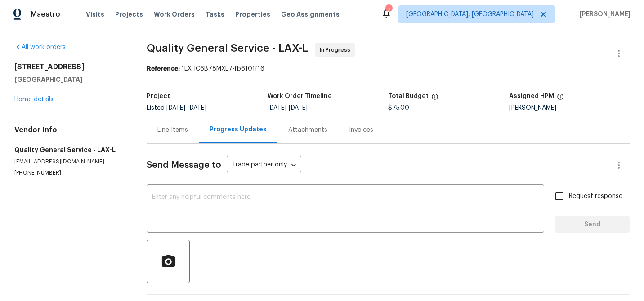 The width and height of the screenshot is (644, 301). I want to click on span: The total cost of line items that have been proposed by Opendoor. This sum includes line items th..., so click(435, 99).